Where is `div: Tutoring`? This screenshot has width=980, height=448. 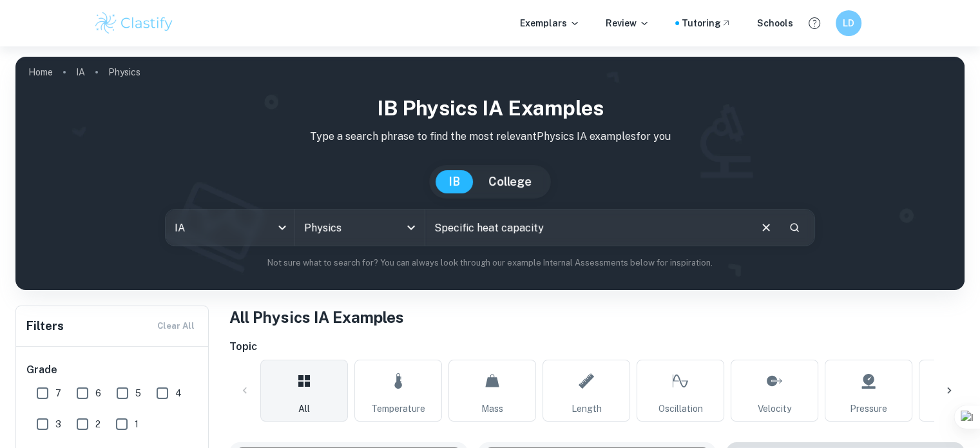 div: Tutoring is located at coordinates (706, 23).